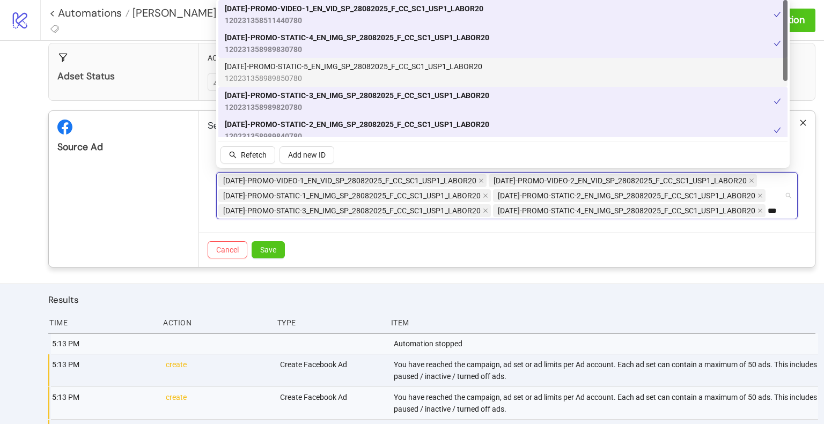  I want to click on div: Item, so click(602, 323).